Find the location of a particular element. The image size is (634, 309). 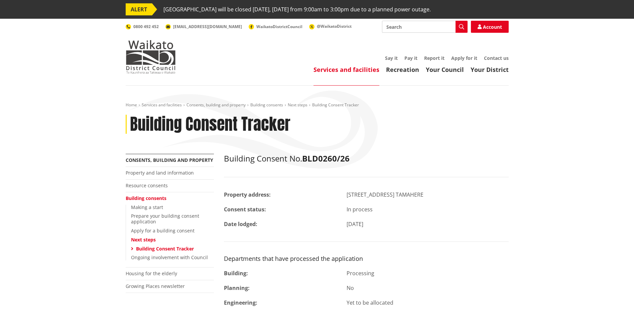

a: Housing for the elderly is located at coordinates (151, 273).